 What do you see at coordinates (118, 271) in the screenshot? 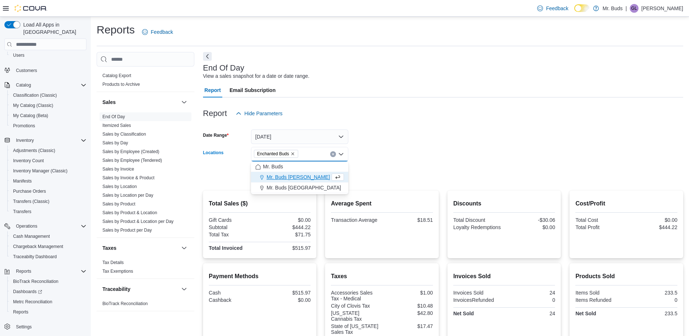
I see `span: Tax Exemptions` at bounding box center [118, 271].